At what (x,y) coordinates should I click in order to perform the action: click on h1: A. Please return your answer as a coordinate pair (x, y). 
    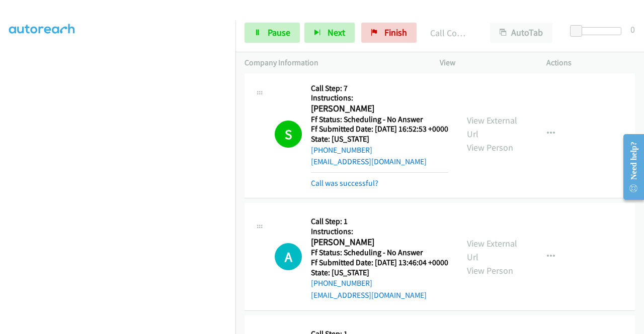
    Looking at the image, I should click on (288, 257).